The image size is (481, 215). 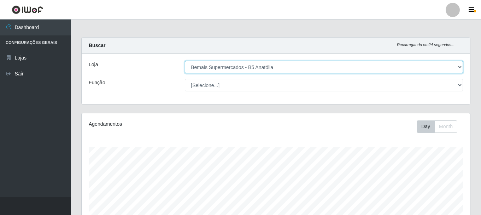 What do you see at coordinates (446, 126) in the screenshot?
I see `button: Month` at bounding box center [446, 126].